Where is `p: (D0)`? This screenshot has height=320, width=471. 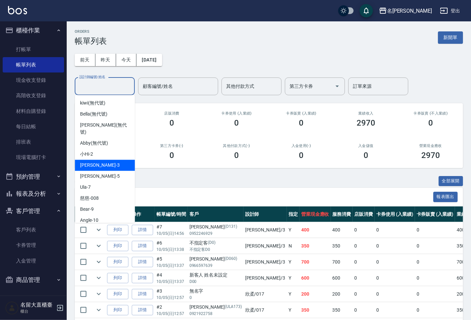
p: (D0) is located at coordinates (212, 243).